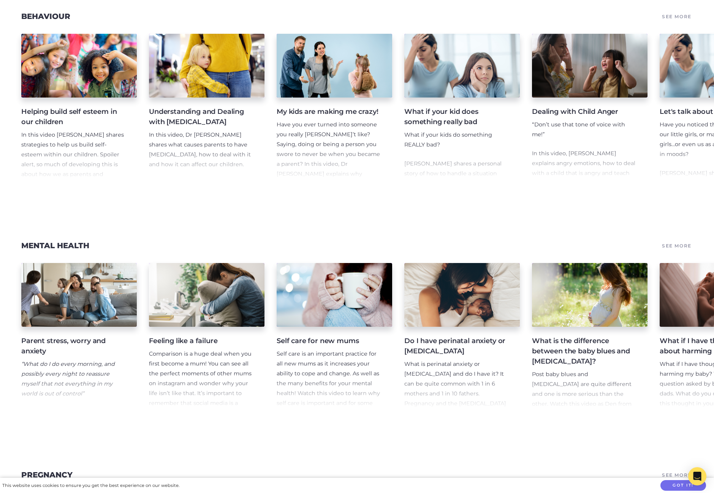  Describe the element at coordinates (456, 140) in the screenshot. I see `p: What if your kids do something REALLY bad?` at that location.